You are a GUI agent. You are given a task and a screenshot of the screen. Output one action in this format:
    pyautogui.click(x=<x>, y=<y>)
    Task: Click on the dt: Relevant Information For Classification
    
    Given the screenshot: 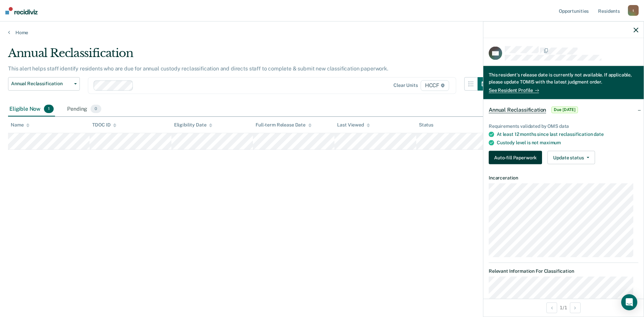 What is the action you would take?
    pyautogui.click(x=564, y=271)
    